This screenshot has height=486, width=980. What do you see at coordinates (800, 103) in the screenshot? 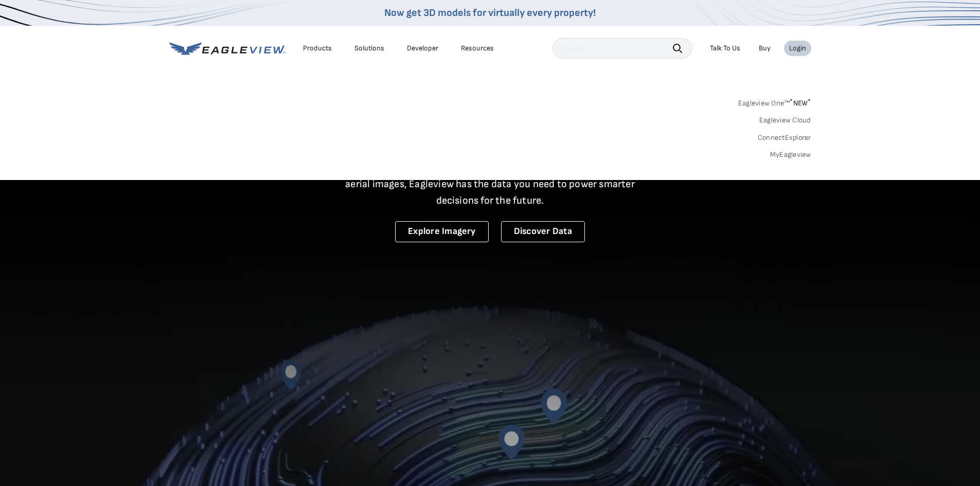
I see `span: NEW` at bounding box center [800, 103].